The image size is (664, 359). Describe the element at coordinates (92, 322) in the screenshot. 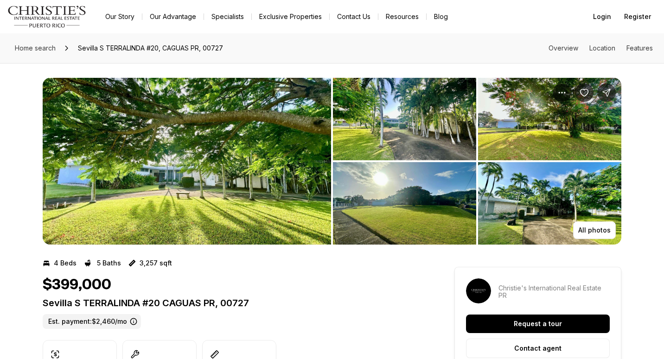

I see `label: Est. payment: $2,460/mo` at that location.